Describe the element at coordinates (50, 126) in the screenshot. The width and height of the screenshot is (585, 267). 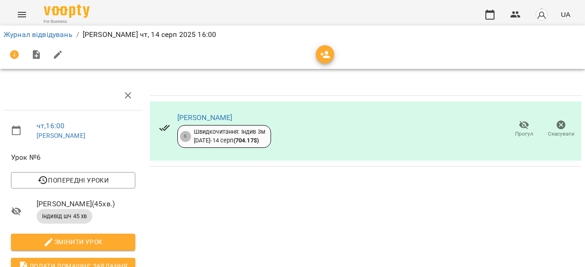
I see `a: чт , 16:00` at that location.